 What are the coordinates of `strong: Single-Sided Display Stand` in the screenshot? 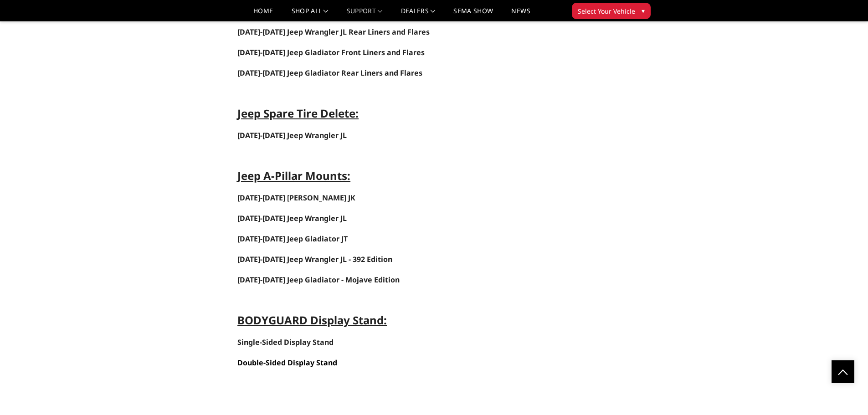 It's located at (285, 342).